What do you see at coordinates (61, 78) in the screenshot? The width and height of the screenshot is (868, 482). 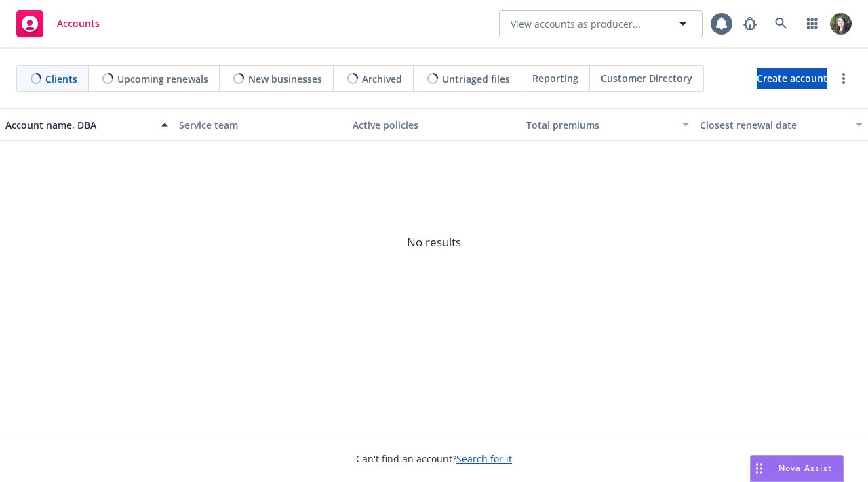 I see `span: Clients` at bounding box center [61, 78].